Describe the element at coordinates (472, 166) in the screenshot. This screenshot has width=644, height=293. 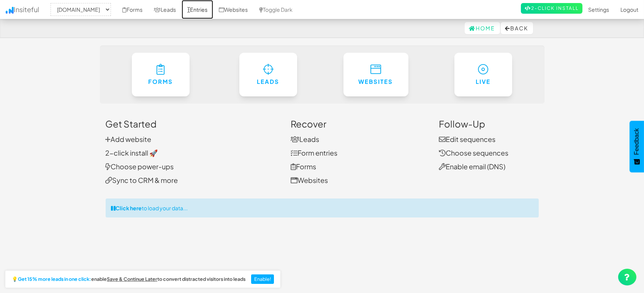
I see `a: Enable email (DNS)` at that location.